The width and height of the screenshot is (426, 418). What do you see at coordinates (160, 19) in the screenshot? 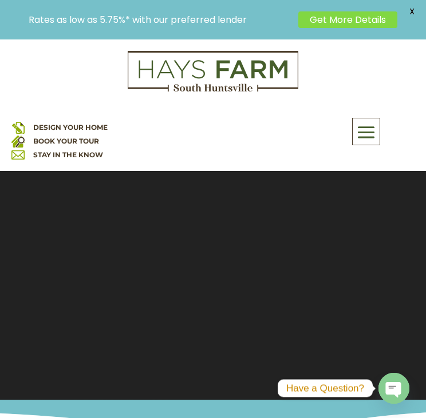
I see `p: Rates as low as 5.75%* with our preferred lender` at bounding box center [160, 19].